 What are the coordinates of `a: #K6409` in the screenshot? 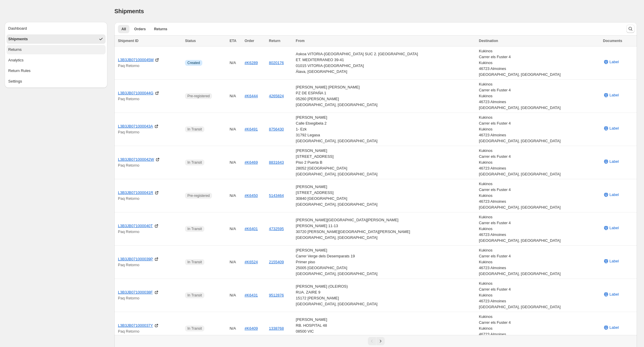 It's located at (251, 328).